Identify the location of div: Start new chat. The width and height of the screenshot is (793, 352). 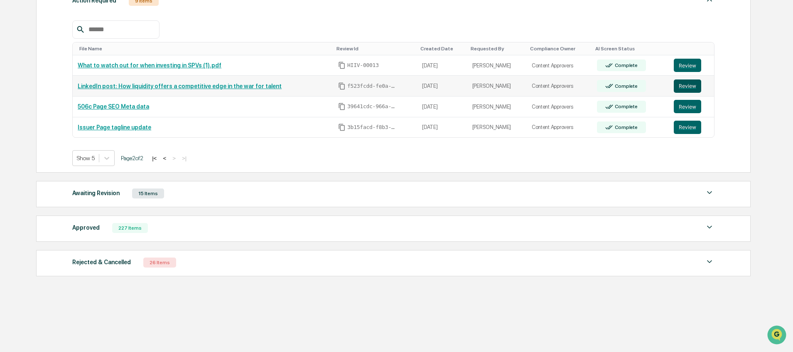
(82, 68).